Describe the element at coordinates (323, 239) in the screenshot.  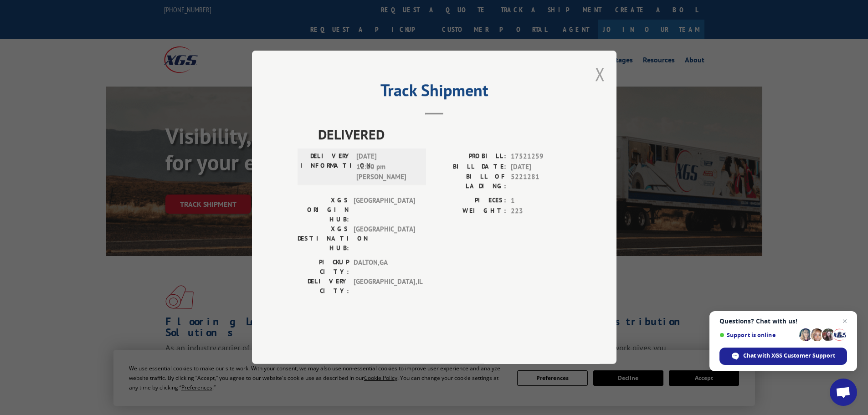
I see `label: XGS DESTINATION HUB:` at that location.